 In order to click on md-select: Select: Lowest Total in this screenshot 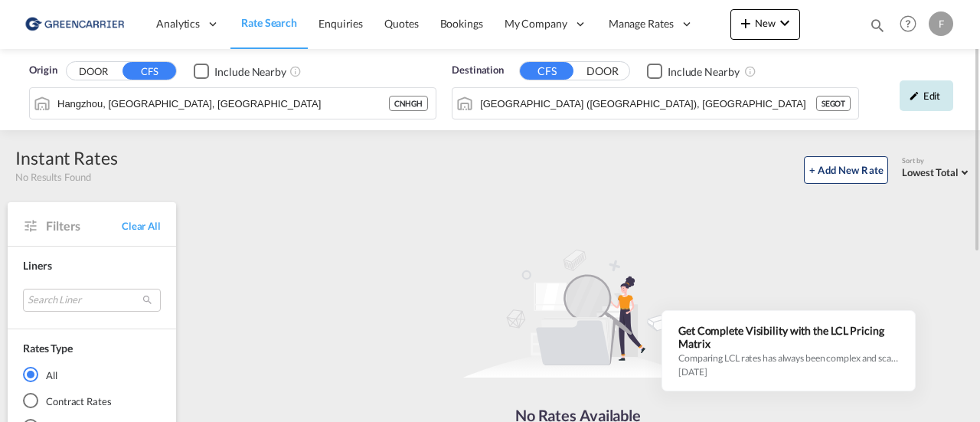, I will do `click(938, 171)`.